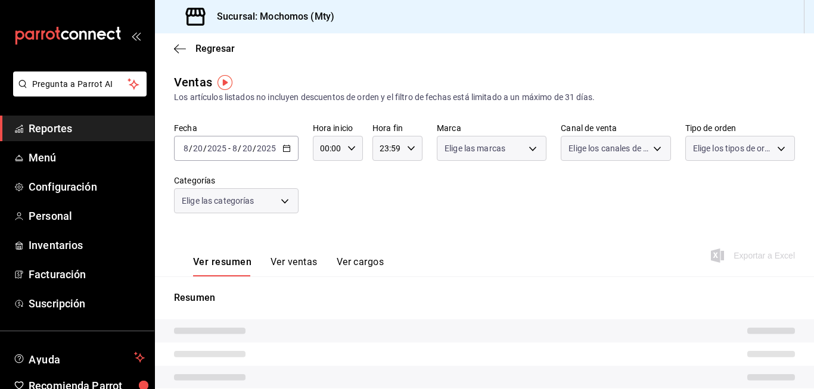 The height and width of the screenshot is (389, 814). I want to click on label: Hora fin, so click(397, 128).